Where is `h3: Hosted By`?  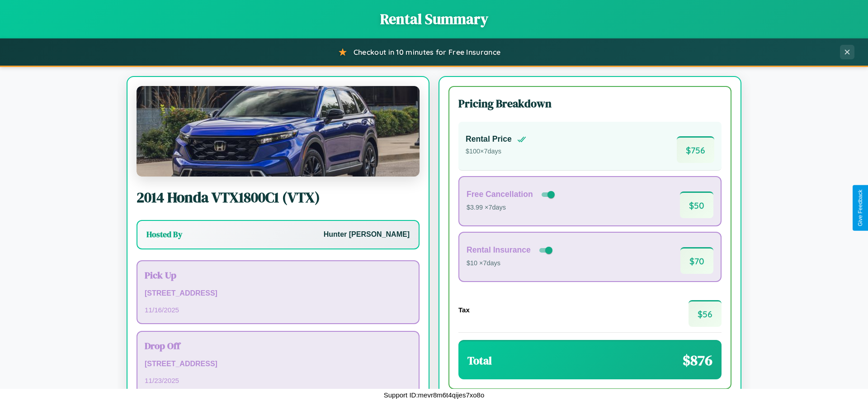
h3: Hosted By is located at coordinates (164, 235).